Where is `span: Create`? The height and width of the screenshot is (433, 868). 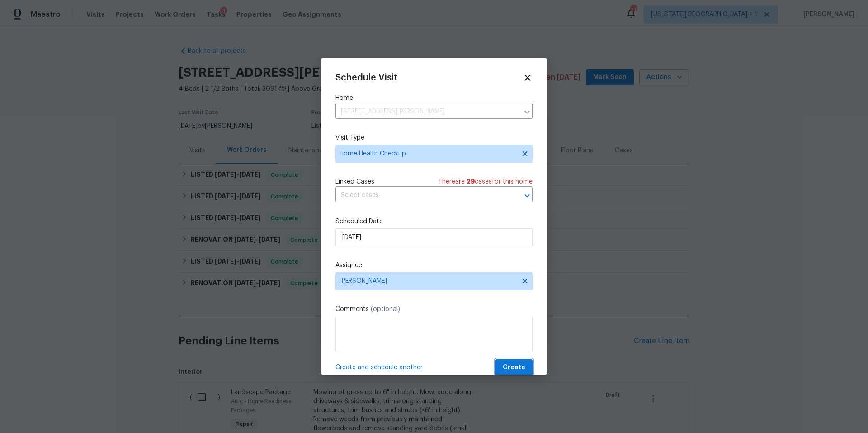
span: Create is located at coordinates (514, 367).